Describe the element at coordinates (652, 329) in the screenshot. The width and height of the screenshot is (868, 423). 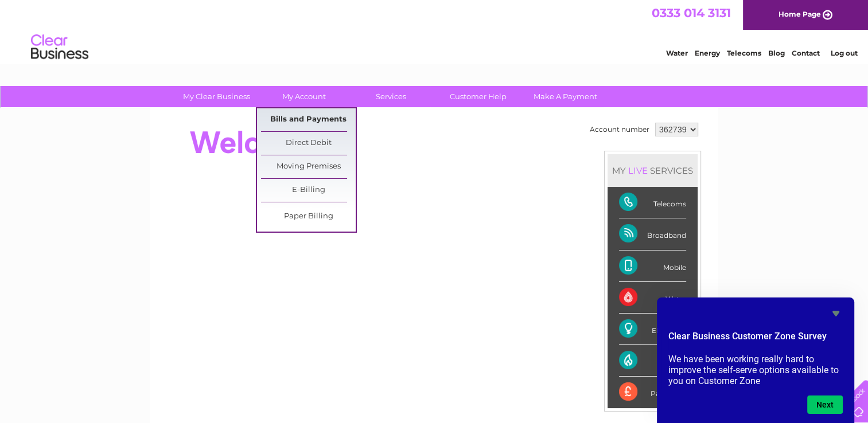
I see `div: Electricity` at that location.